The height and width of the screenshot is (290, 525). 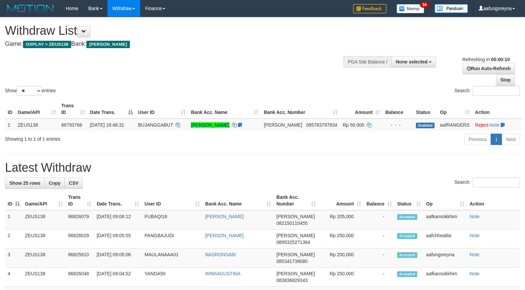 I want to click on span: Copy 085341739080 to clipboard, so click(x=292, y=261).